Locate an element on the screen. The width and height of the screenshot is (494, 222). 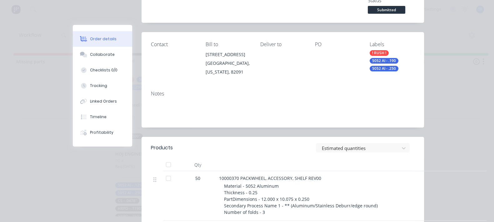
div: 5052 Al - .250 is located at coordinates (384, 69).